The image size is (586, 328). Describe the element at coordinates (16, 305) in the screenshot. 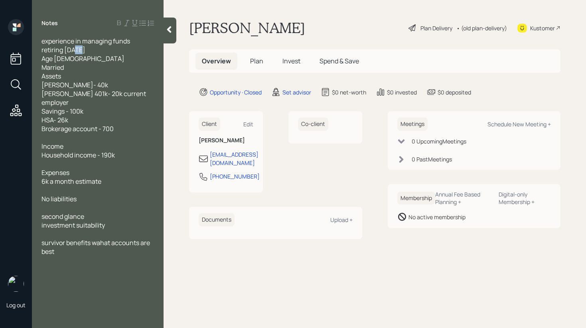

I see `div: Log out` at that location.